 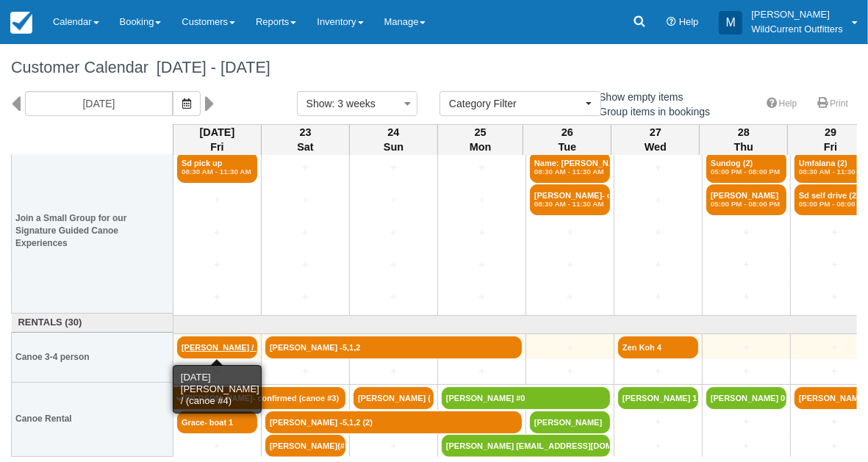 I want to click on button: Show: 3 weeks, so click(x=357, y=104).